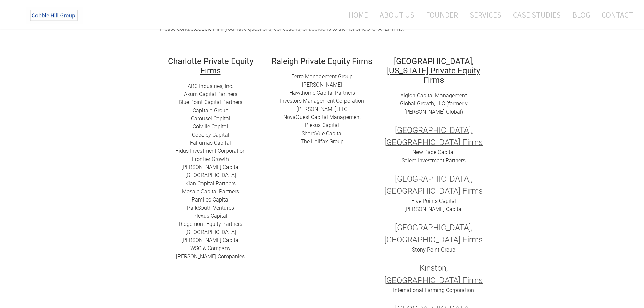 The image size is (644, 308). What do you see at coordinates (322, 101) in the screenshot?
I see `a: Investors Management Corporation` at bounding box center [322, 101].